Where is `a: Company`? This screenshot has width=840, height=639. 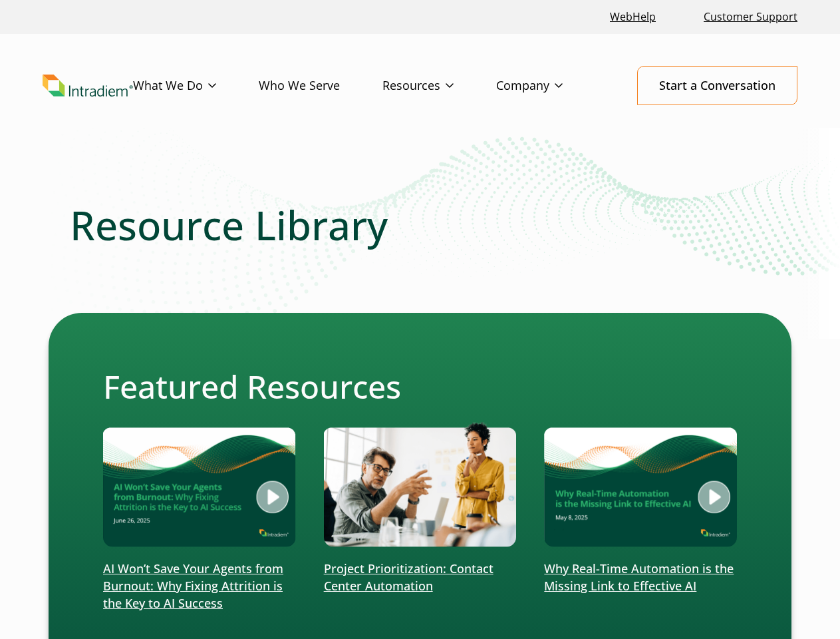
a: Company is located at coordinates (551, 86).